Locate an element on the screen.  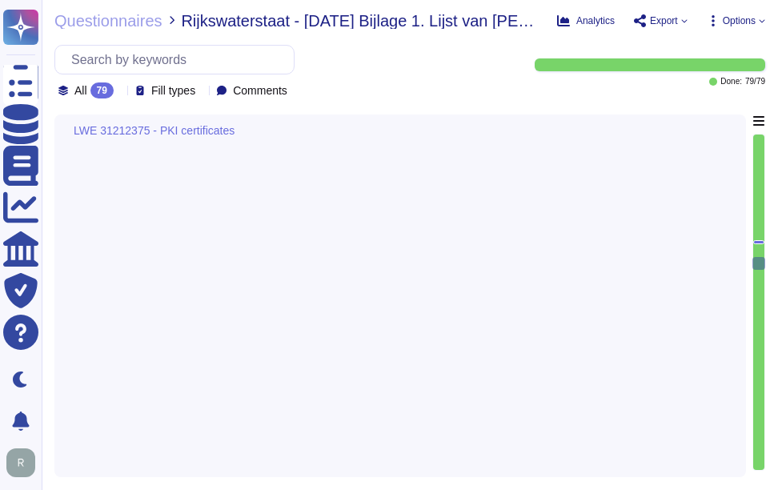
span: Analytics is located at coordinates (595, 21).